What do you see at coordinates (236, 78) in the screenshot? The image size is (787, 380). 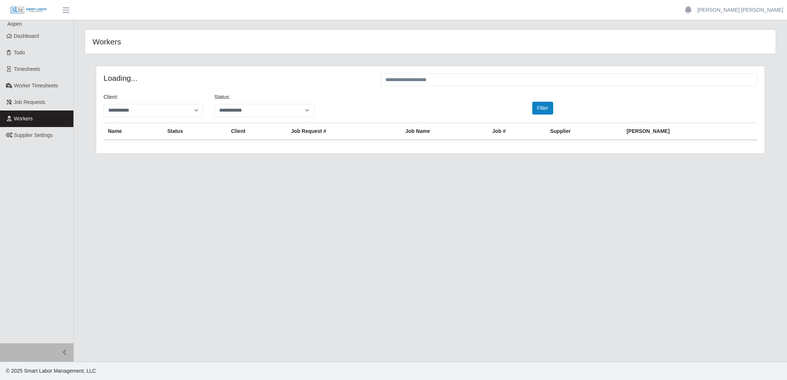 I see `h4: Loading...` at bounding box center [236, 78].